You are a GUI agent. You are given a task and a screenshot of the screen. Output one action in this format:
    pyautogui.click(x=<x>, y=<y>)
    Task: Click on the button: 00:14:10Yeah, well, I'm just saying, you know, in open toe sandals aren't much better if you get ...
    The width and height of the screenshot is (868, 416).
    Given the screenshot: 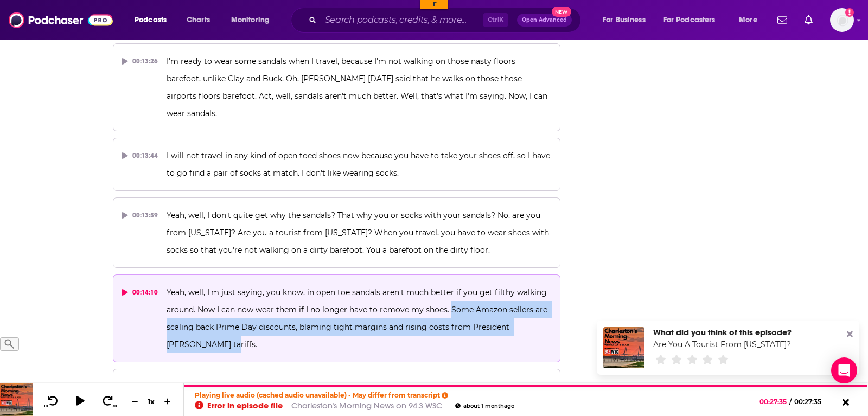 What is the action you would take?
    pyautogui.click(x=336, y=318)
    